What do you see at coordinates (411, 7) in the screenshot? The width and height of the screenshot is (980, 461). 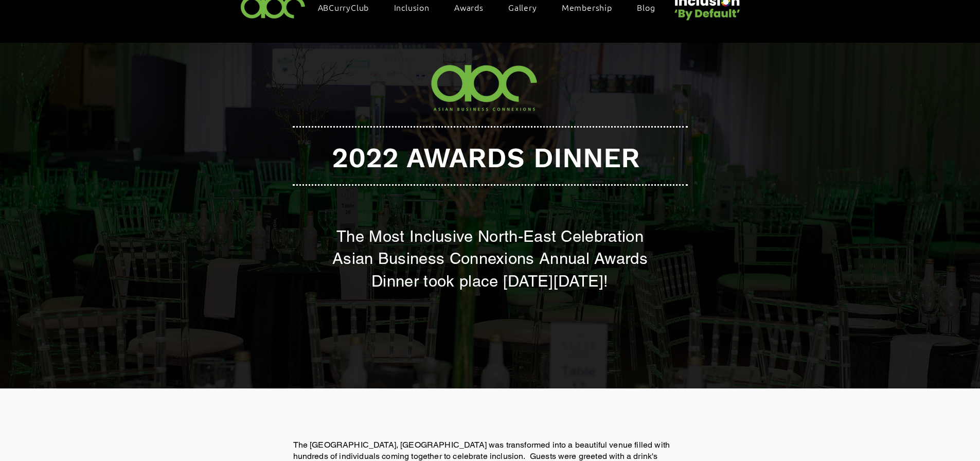 I see `span: Inclusion` at bounding box center [411, 7].